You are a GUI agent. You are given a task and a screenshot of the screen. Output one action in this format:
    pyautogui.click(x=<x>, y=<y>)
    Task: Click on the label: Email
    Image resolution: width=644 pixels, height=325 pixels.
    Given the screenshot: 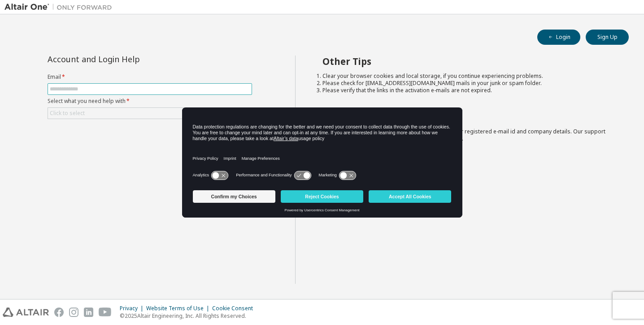 What is the action you would take?
    pyautogui.click(x=150, y=77)
    